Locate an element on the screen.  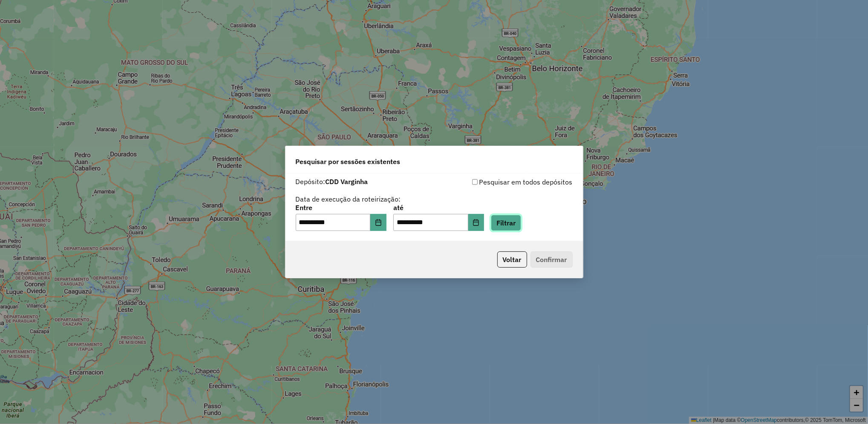
div: Pesquisar em todos depósitos is located at coordinates (503, 182).